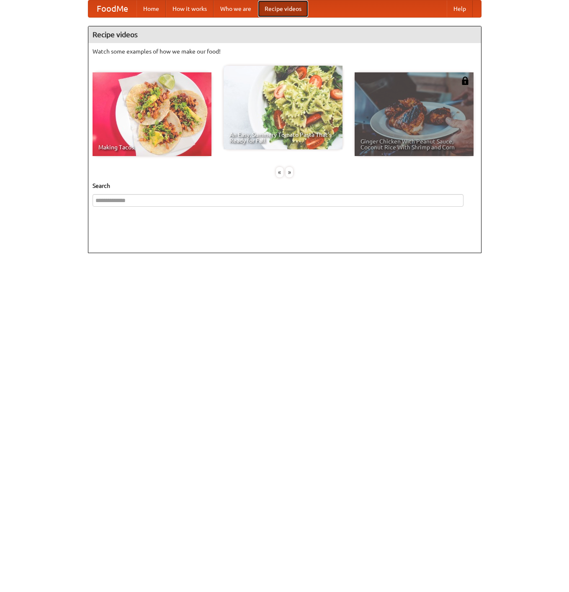  Describe the element at coordinates (285, 35) in the screenshot. I see `h4: Recipe videos` at that location.